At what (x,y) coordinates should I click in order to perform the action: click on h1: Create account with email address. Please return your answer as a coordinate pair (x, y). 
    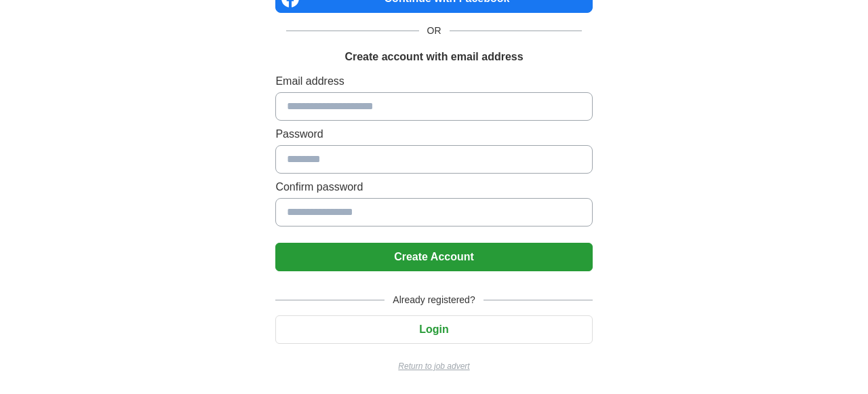
    Looking at the image, I should click on (433, 57).